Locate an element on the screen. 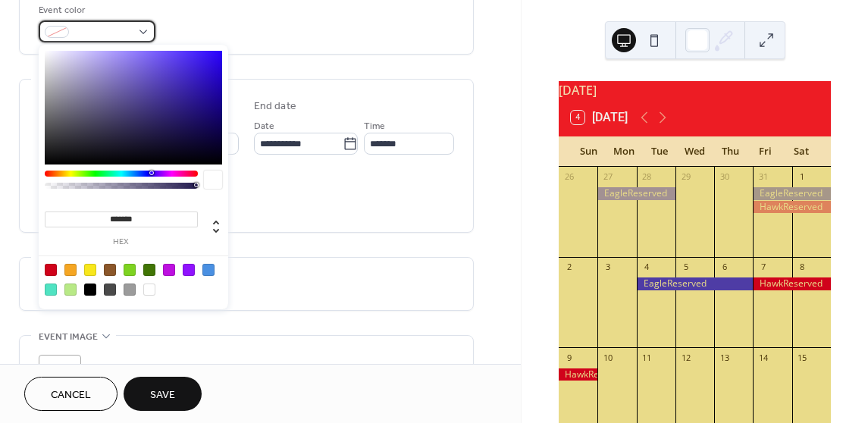 The width and height of the screenshot is (868, 423). div: #9013FE is located at coordinates (189, 270).